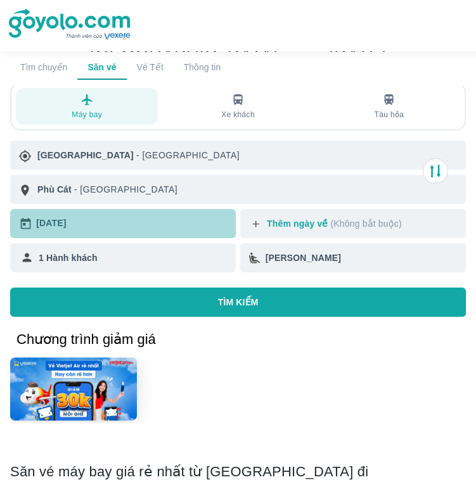 The image size is (476, 482). What do you see at coordinates (237, 106) in the screenshot?
I see `button: Xe khách` at bounding box center [237, 106].